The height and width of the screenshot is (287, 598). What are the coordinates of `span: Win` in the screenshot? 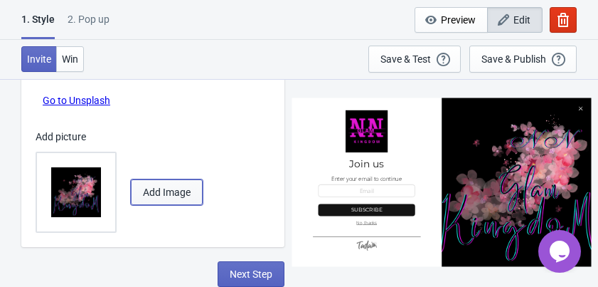 It's located at (70, 59).